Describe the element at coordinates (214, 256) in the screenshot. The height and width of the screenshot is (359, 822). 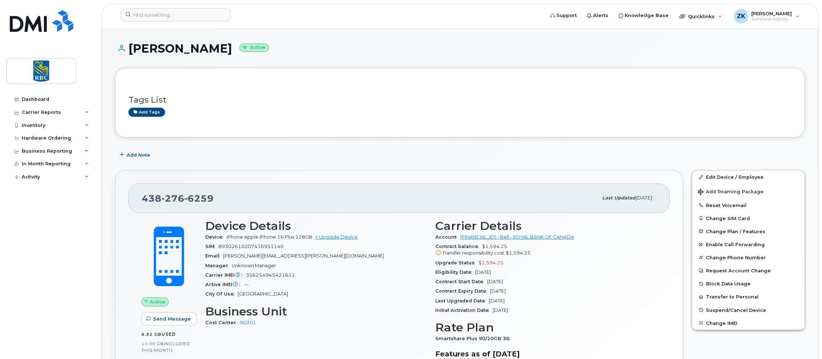
I see `span: Email` at that location.